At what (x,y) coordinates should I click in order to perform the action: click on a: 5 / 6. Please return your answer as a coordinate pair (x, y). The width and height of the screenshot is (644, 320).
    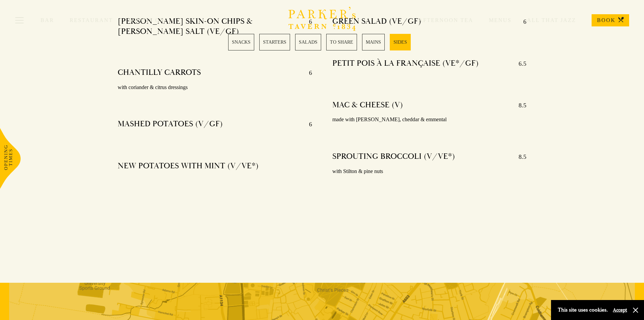
    Looking at the image, I should click on (373, 42).